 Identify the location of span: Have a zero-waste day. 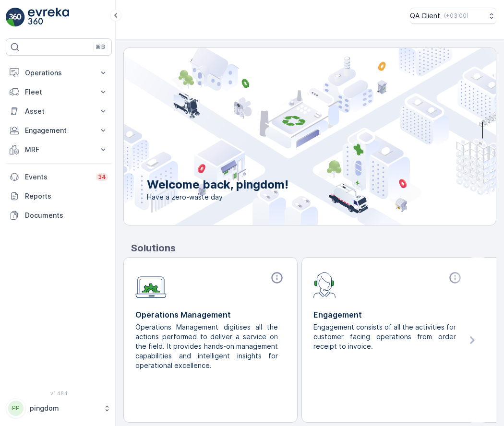
(218, 197).